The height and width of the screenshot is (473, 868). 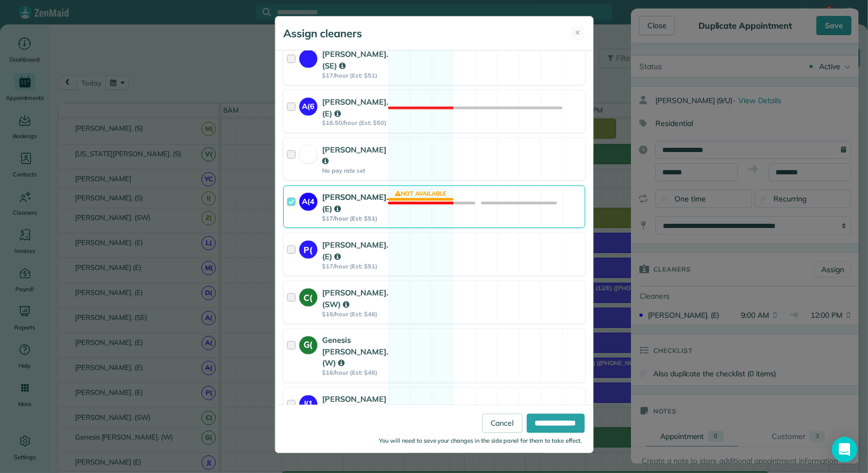 What do you see at coordinates (502, 423) in the screenshot?
I see `a: Cancel` at bounding box center [502, 423].